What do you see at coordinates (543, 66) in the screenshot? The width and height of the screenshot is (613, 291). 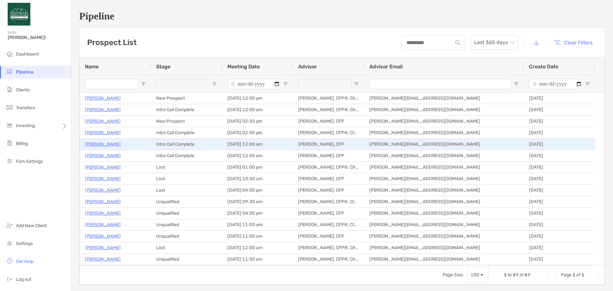 I see `span: Create Date` at bounding box center [543, 66].